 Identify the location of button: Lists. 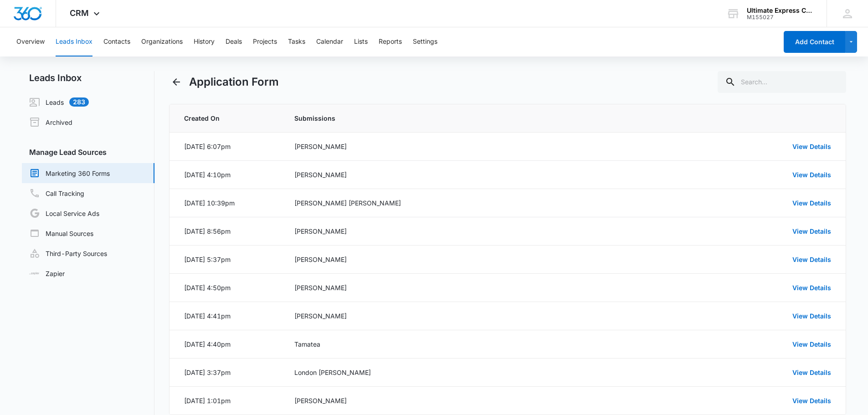
(361, 42).